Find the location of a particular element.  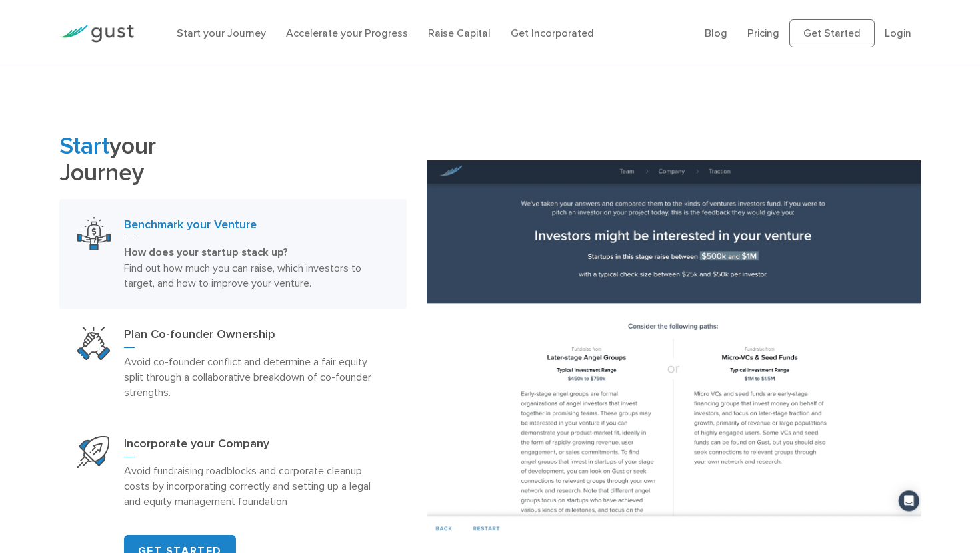

span: Start is located at coordinates (84, 145).